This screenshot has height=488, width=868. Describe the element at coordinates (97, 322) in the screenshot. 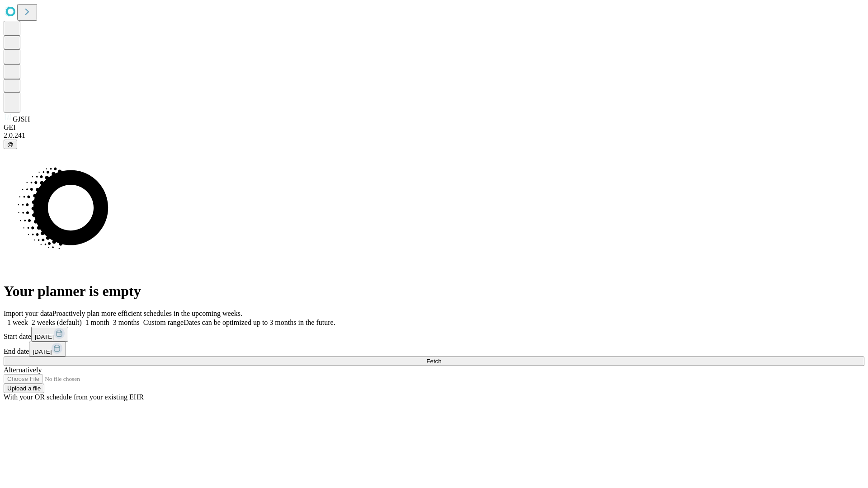

I see `span: 1 month` at that location.